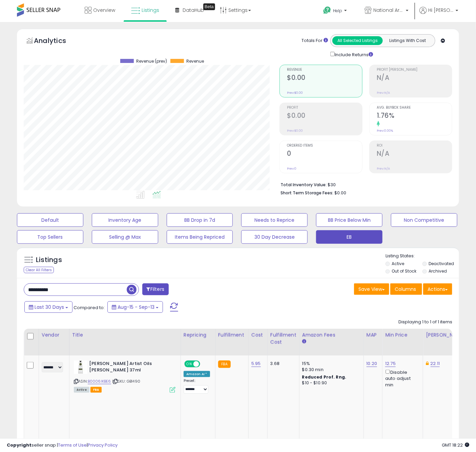 This screenshot has height=452, width=476. Describe the element at coordinates (189, 364) in the screenshot. I see `span: ON` at that location.